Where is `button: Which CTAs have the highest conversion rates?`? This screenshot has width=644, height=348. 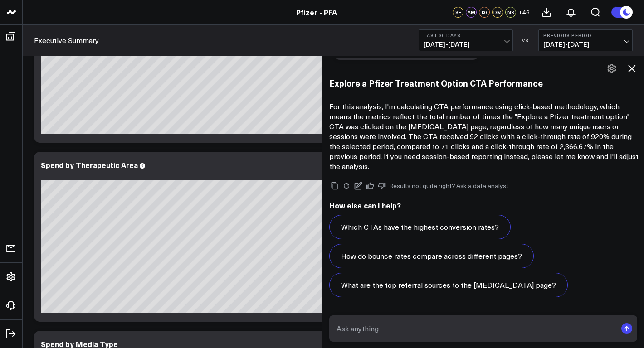
button: Which CTAs have the highest conversion rates? is located at coordinates (420, 227).